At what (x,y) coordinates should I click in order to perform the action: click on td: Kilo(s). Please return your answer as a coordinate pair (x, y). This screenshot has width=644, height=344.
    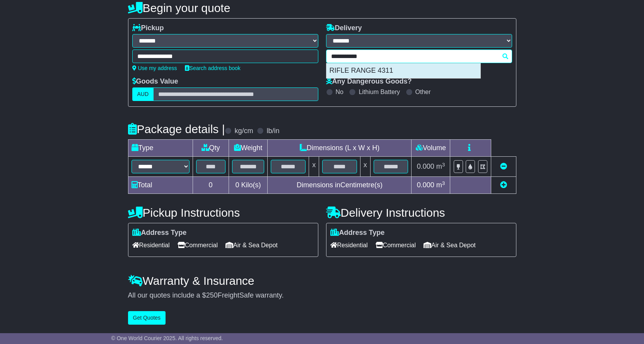
    Looking at the image, I should click on (248, 186).